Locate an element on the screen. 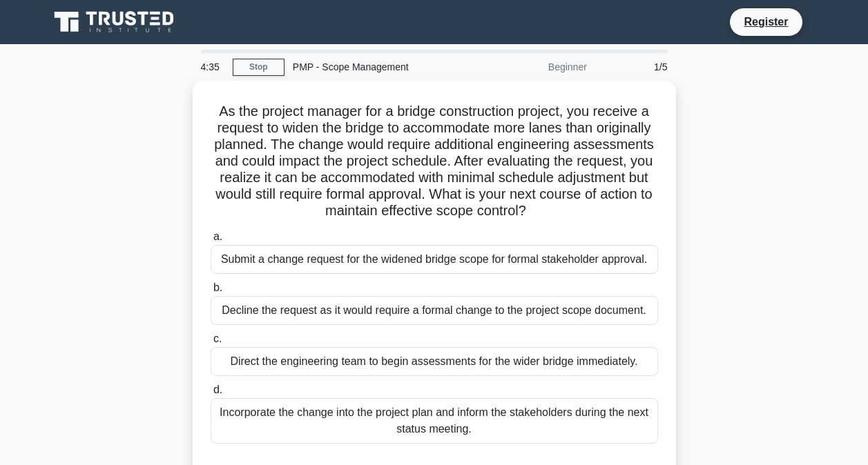  div: Decline the request as it would require a formal change to the project scope document. is located at coordinates (434, 311).